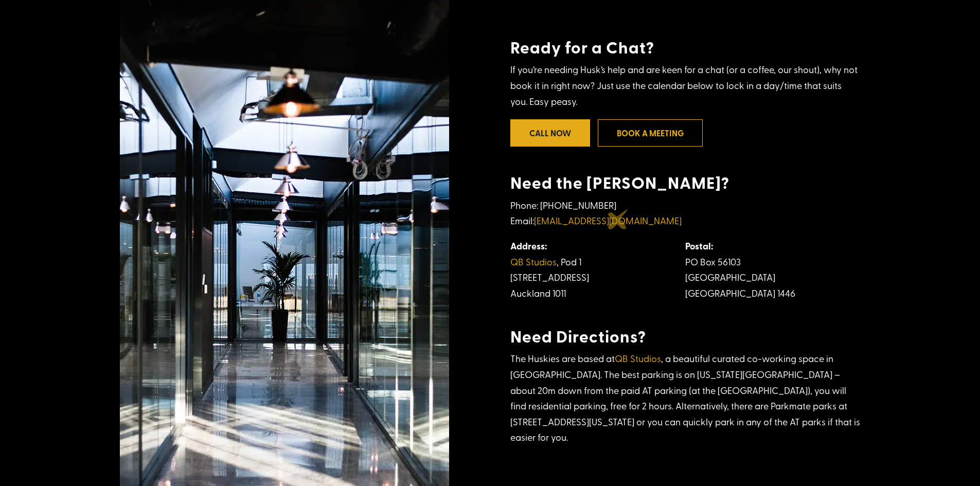  I want to click on h4: Ready for a Chat?, so click(686, 50).